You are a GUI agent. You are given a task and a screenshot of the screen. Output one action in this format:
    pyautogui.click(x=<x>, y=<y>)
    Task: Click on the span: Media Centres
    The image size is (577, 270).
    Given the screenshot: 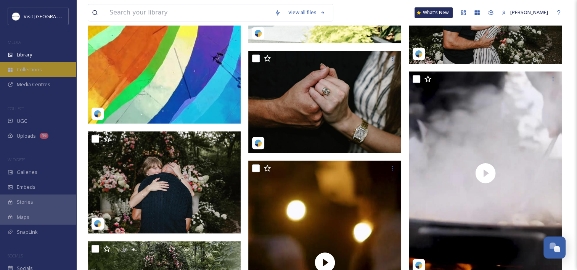 What is the action you would take?
    pyautogui.click(x=34, y=84)
    